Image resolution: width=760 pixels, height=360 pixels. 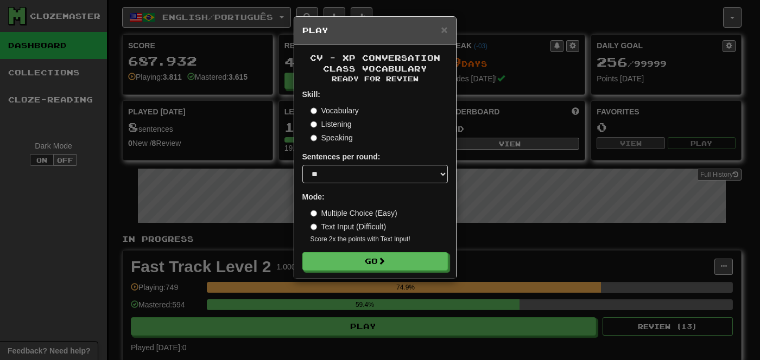 What do you see at coordinates (314, 124) in the screenshot?
I see `input: Listening` at bounding box center [314, 124].